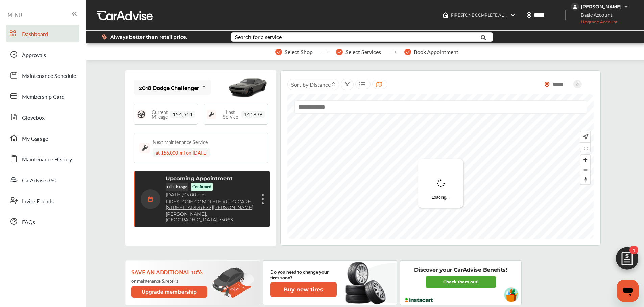 This screenshot has width=644, height=307. Describe the element at coordinates (253, 114) in the screenshot. I see `span: 141839` at that location.